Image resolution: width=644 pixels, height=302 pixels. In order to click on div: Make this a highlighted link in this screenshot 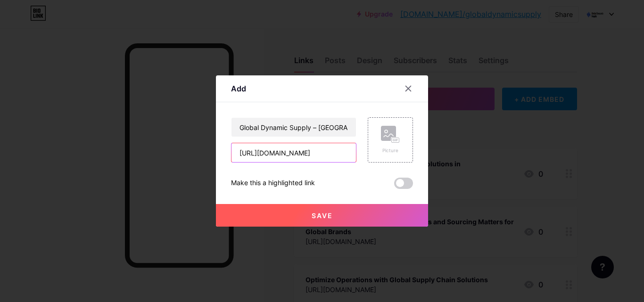, I will do `click(273, 183)`.